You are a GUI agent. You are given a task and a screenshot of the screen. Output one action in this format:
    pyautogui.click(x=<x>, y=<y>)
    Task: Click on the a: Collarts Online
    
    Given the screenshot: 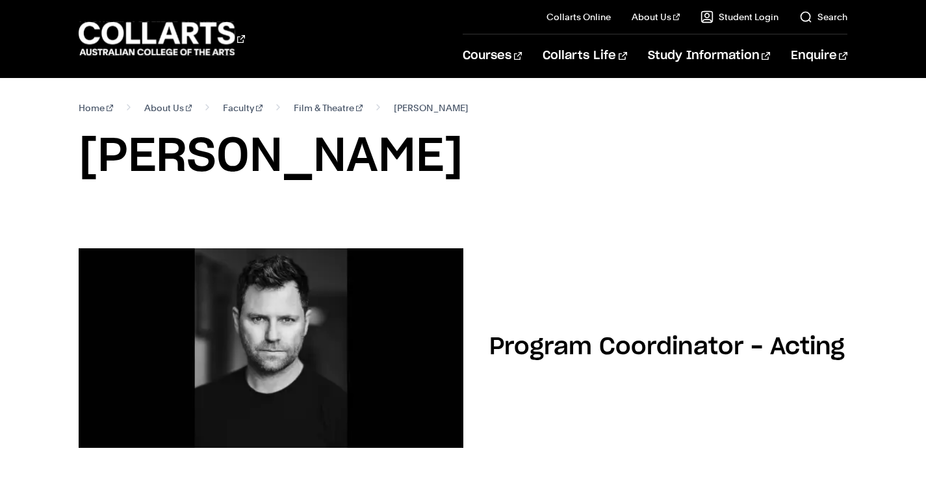 What is the action you would take?
    pyautogui.click(x=578, y=17)
    